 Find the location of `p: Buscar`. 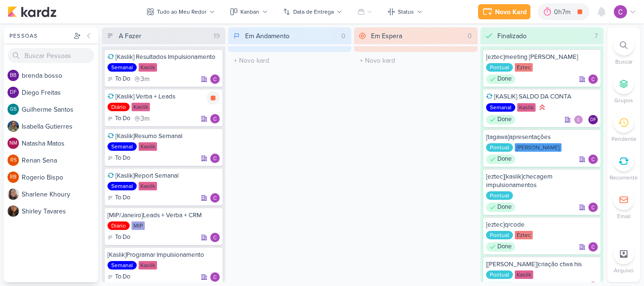

p: Buscar is located at coordinates (624, 62).